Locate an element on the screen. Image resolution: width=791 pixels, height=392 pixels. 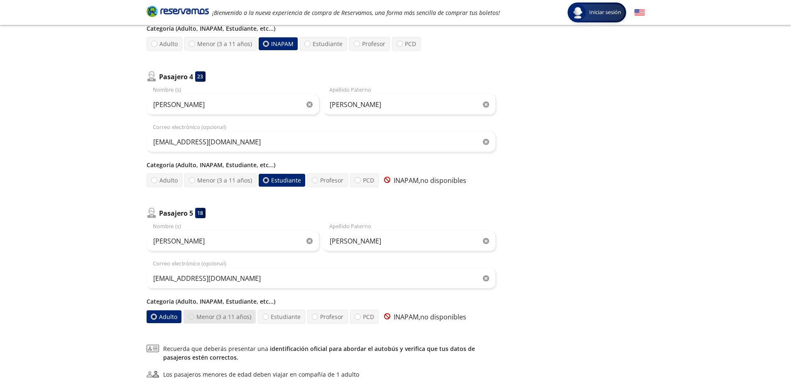
p: Pasajero 5 is located at coordinates (176, 213).